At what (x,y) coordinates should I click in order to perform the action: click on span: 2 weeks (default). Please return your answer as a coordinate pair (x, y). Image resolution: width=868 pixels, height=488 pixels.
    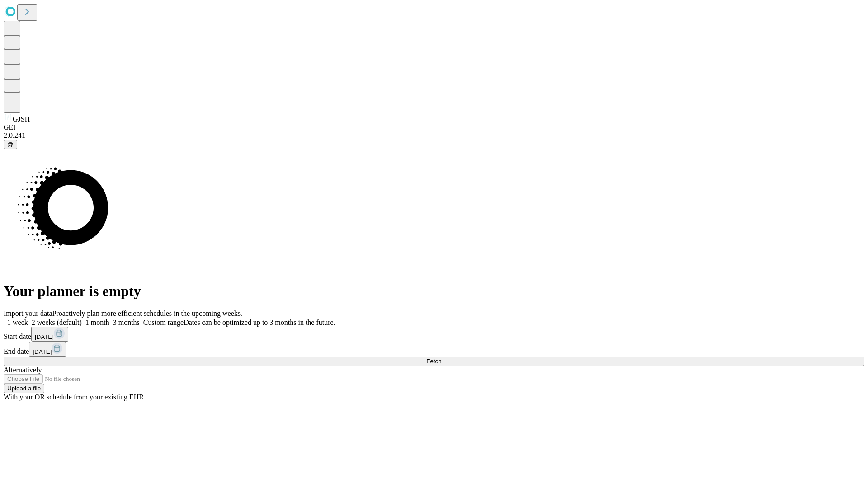
    Looking at the image, I should click on (57, 322).